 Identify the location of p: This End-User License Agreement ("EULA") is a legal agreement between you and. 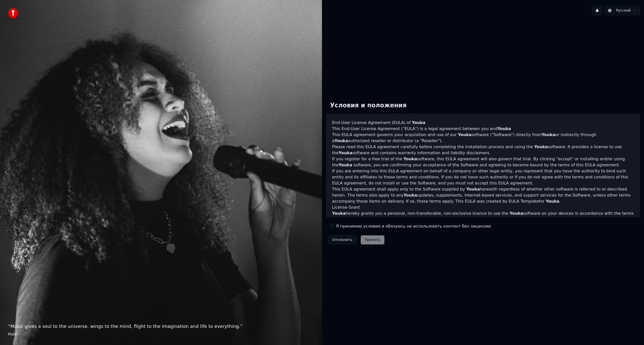
(483, 128).